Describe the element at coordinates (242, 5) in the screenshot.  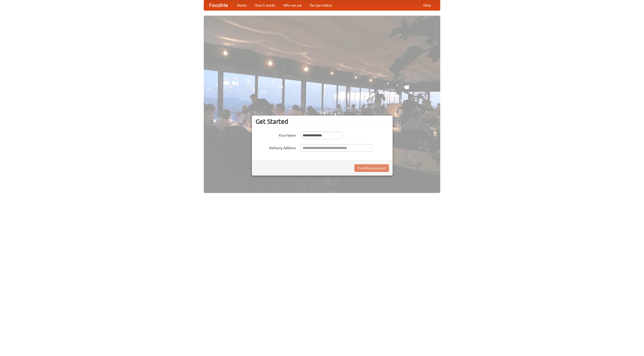
I see `a: Home` at that location.